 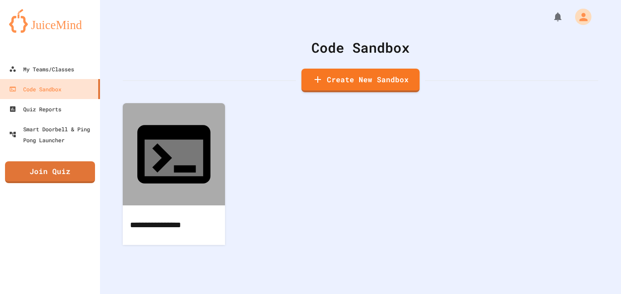 I want to click on img: logo-orange.svg, so click(x=50, y=21).